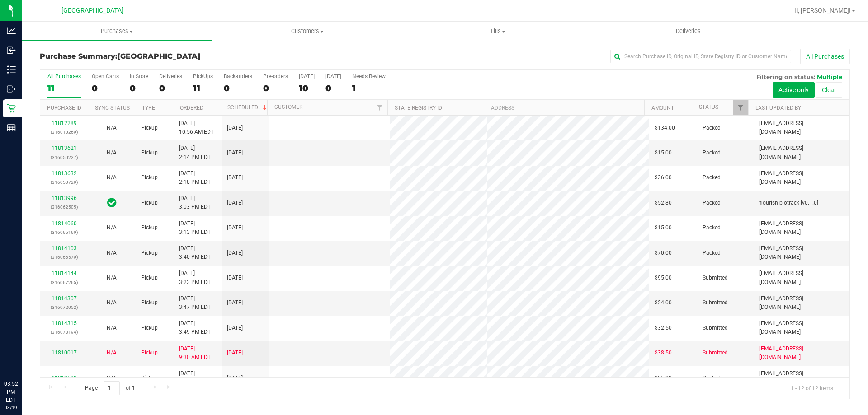 The height and width of the screenshot is (415, 868). I want to click on inline-svg: Retail, so click(11, 108).